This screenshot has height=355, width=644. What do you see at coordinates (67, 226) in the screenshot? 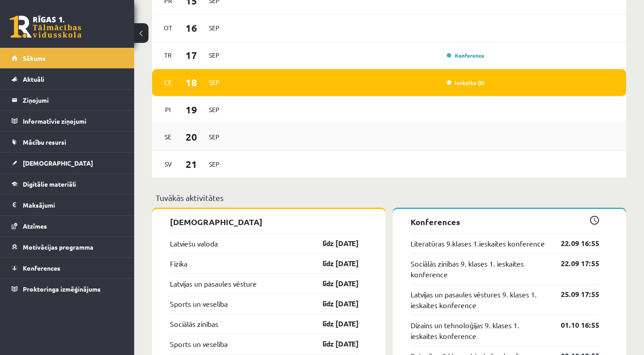
I see `a: Atzīmes` at bounding box center [67, 226].